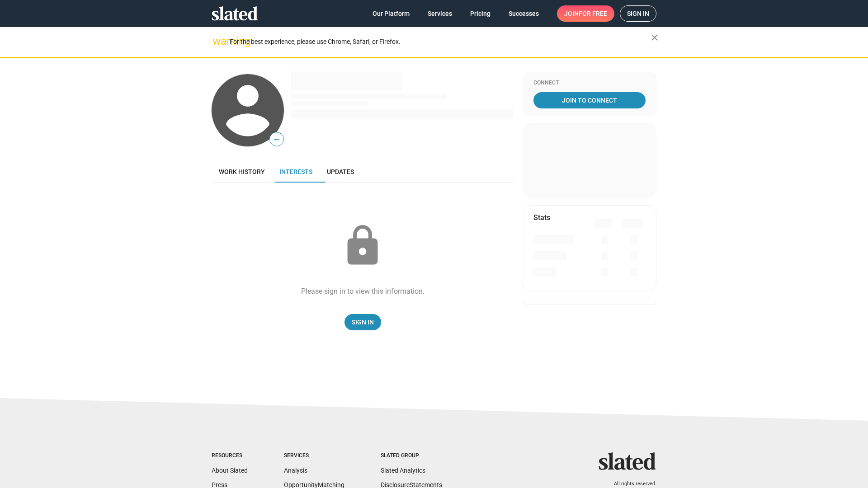  What do you see at coordinates (654, 37) in the screenshot?
I see `mat-icon: close` at bounding box center [654, 37].